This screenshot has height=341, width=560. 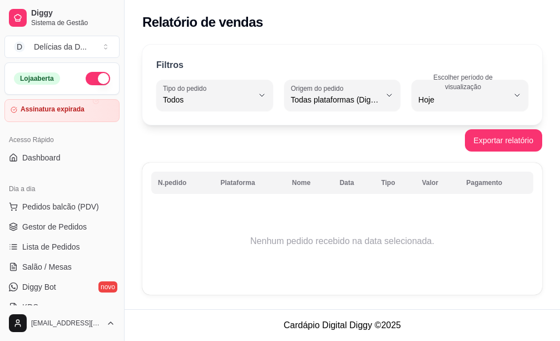 I want to click on div: Acesso Rápido, so click(x=62, y=140).